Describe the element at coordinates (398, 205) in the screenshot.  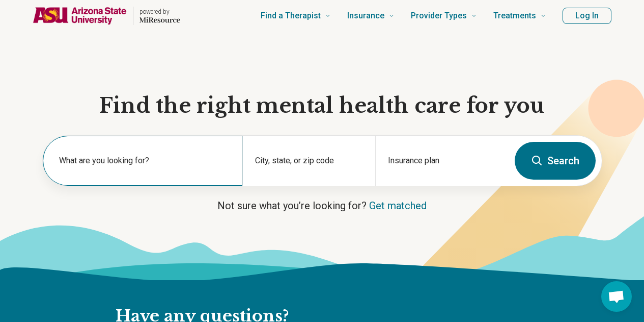
I see `a: Get matched` at that location.